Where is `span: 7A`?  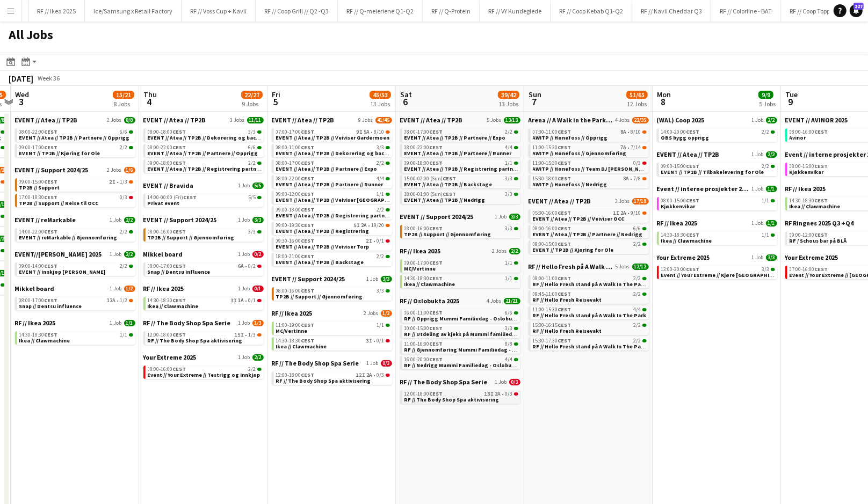 span: 7A is located at coordinates (624, 147).